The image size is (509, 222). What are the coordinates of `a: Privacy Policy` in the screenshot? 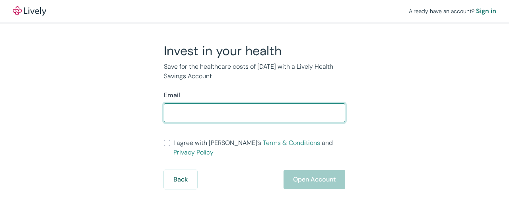 It's located at (193, 152).